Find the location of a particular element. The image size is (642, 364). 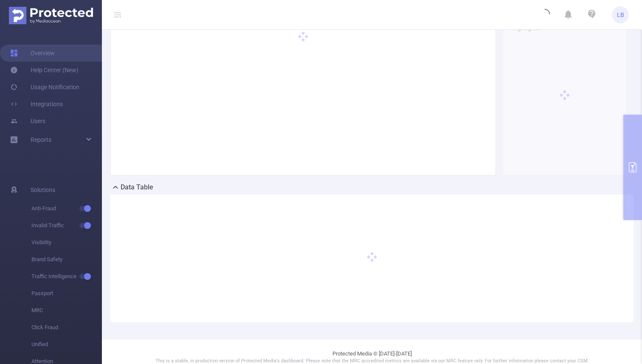

a: Overview is located at coordinates (32, 53).